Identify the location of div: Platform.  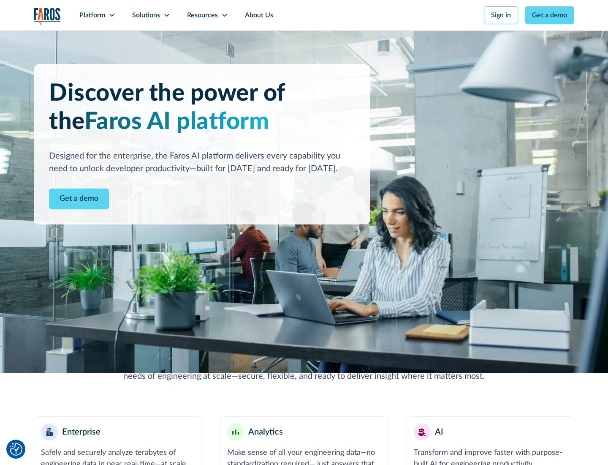
(92, 15).